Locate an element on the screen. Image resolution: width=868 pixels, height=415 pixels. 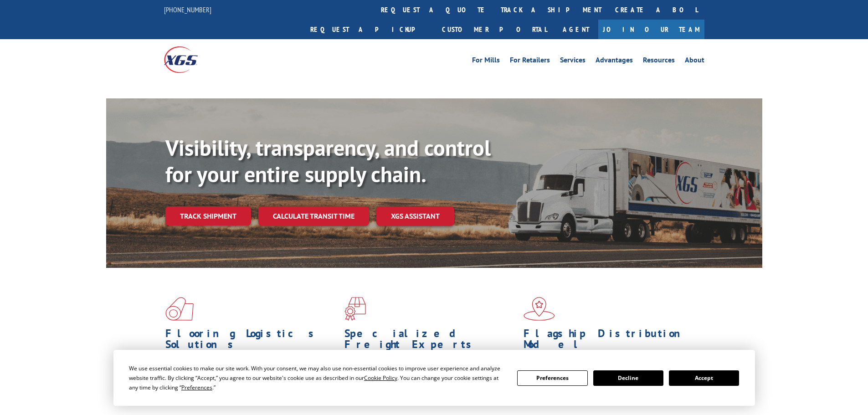
b: Visibility, transparency, and control for your entire supply chain. is located at coordinates (328, 161).